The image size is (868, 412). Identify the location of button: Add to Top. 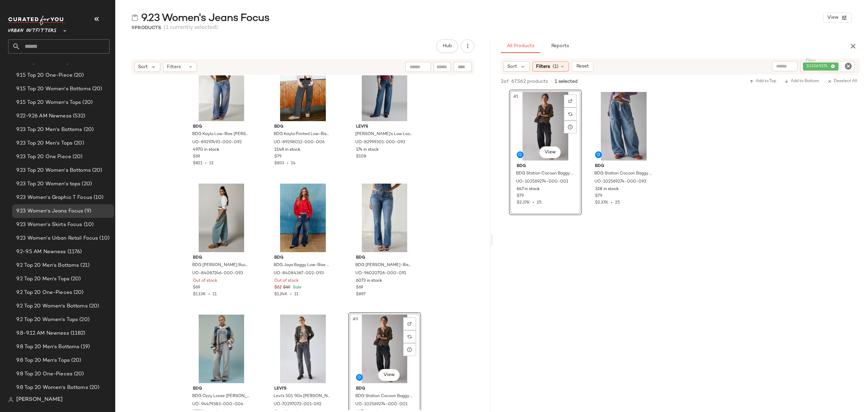
(762, 81).